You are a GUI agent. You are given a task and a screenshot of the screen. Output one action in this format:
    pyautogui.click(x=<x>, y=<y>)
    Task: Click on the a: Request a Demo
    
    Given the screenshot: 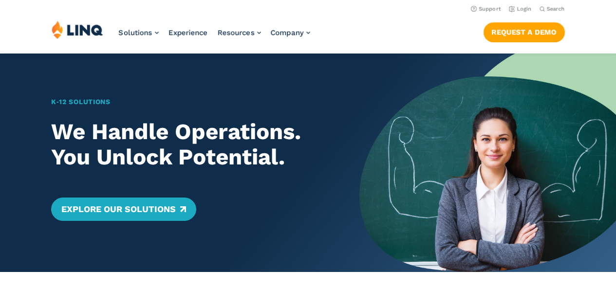 What is the action you would take?
    pyautogui.click(x=524, y=32)
    